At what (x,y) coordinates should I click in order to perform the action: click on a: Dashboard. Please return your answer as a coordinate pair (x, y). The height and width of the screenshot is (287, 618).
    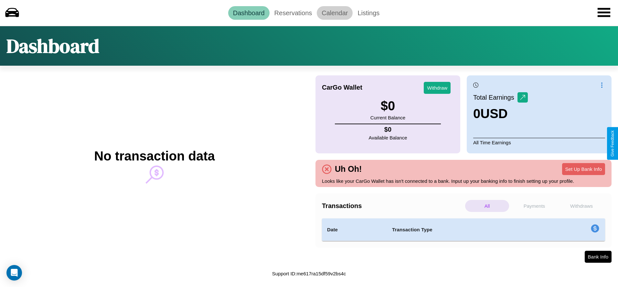
    Looking at the image, I should click on (249, 13).